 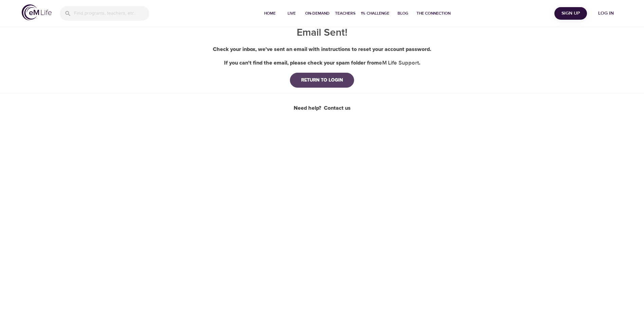 What do you see at coordinates (337, 108) in the screenshot?
I see `a: Contact us` at bounding box center [337, 108].